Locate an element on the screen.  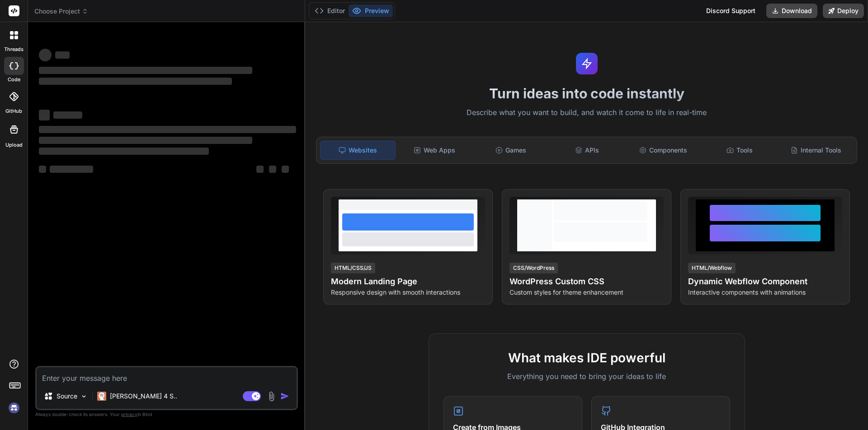
p: Source is located at coordinates (67, 396).